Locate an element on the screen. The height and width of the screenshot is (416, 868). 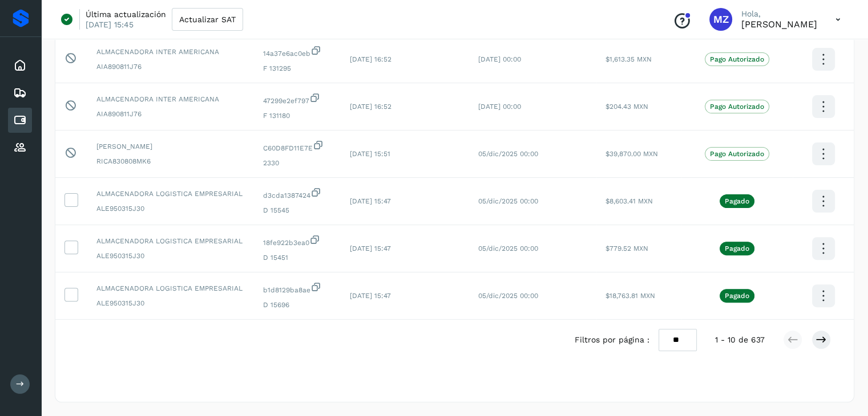
span: F 131180 is located at coordinates (297, 116).